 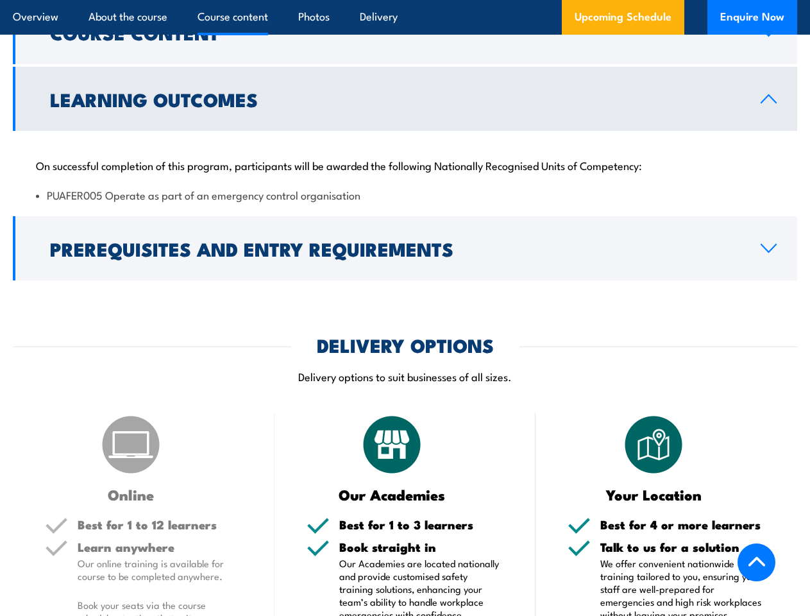 I want to click on h3: Your Location, so click(x=654, y=494).